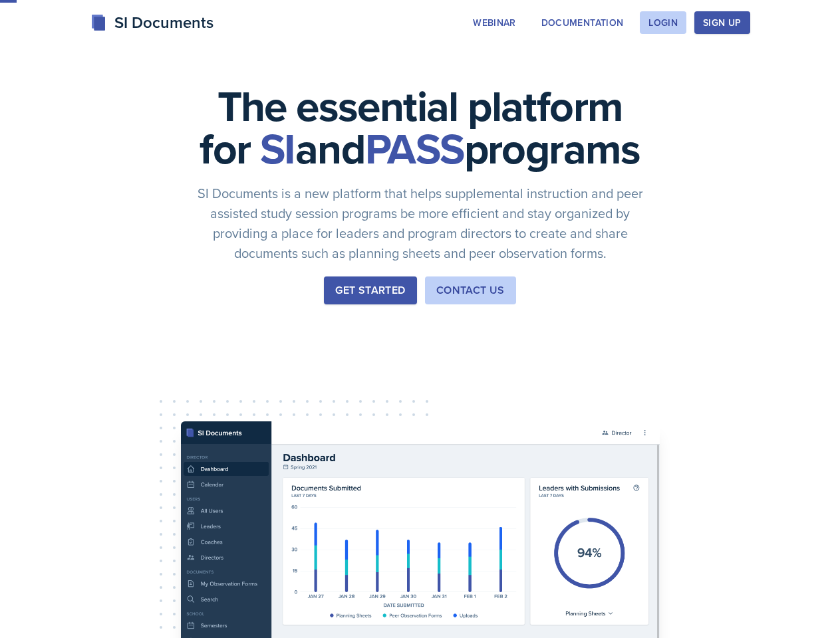 The width and height of the screenshot is (840, 638). What do you see at coordinates (722, 22) in the screenshot?
I see `button: Sign Up` at bounding box center [722, 22].